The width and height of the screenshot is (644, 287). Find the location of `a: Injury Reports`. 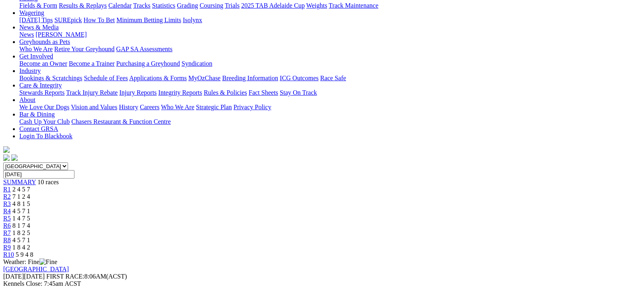

a: Injury Reports is located at coordinates (138, 92).